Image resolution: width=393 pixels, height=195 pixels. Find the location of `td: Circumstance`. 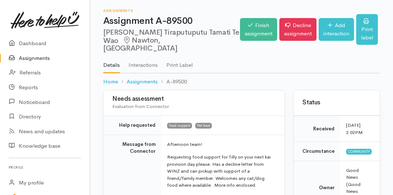

td: Circumstance is located at coordinates (317, 151).